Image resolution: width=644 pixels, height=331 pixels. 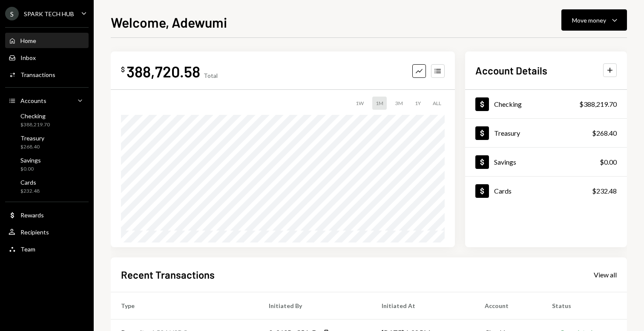 I want to click on h1: Welcome, Adewumi, so click(x=169, y=22).